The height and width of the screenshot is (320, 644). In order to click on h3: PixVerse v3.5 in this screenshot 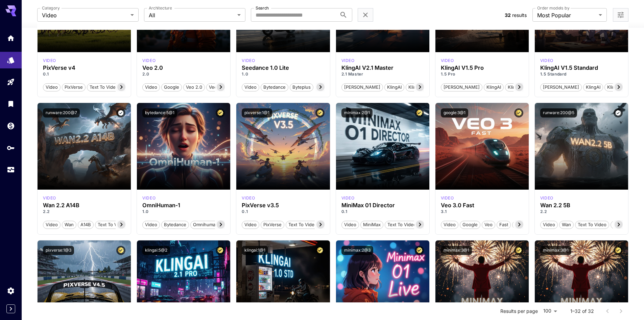, I will do `click(283, 205)`.